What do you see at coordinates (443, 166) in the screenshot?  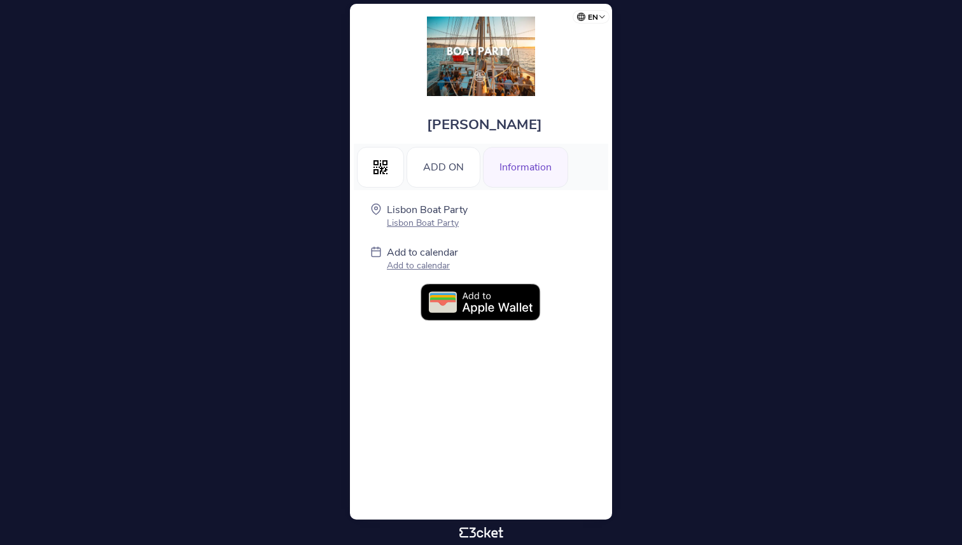 I see `a: ADD ON` at bounding box center [443, 166].